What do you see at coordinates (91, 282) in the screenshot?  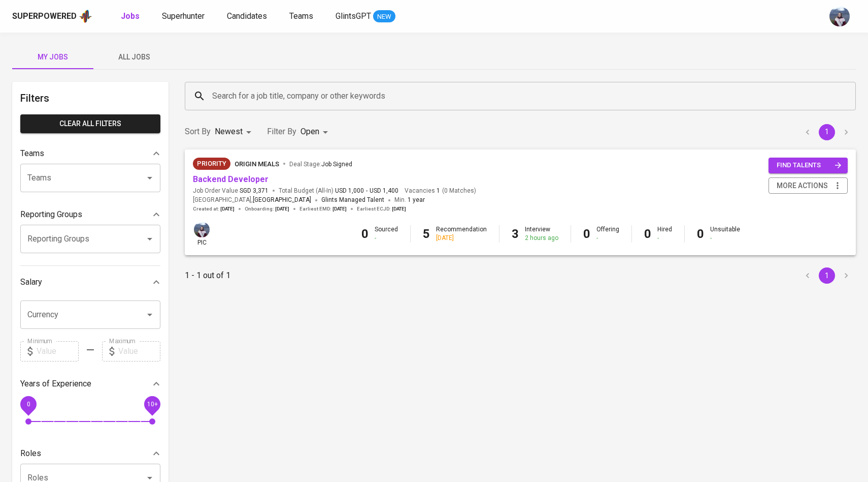 I see `div: Salary` at bounding box center [91, 282].